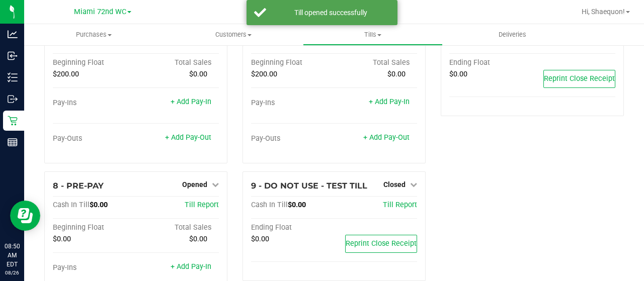 The image size is (644, 281). Describe the element at coordinates (331, 13) in the screenshot. I see `div: Till opened successfully` at that location.